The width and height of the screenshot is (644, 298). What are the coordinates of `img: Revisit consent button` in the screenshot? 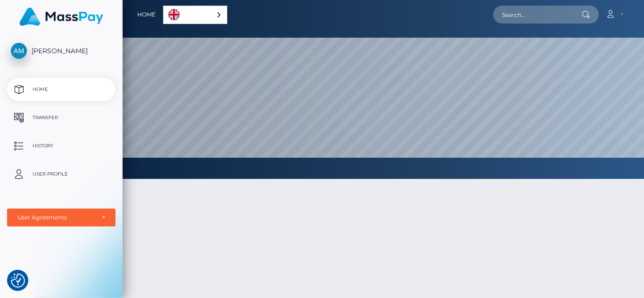 It's located at (18, 281).